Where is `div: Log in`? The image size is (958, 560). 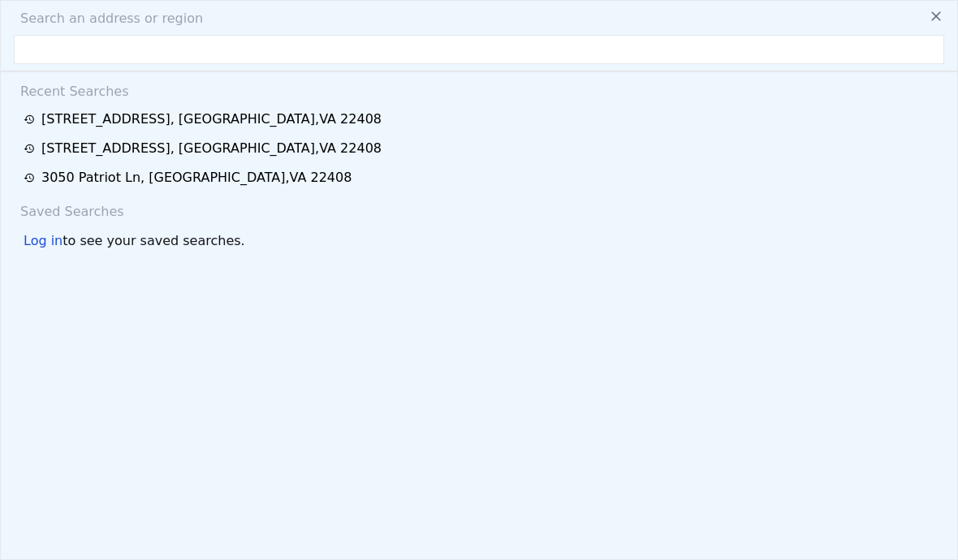
div: Log in is located at coordinates (43, 241).